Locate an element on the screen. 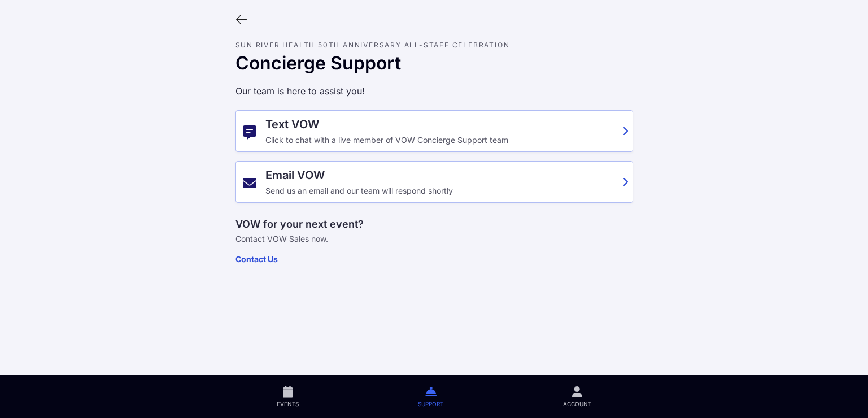 The image size is (868, 418). div: Email VOW is located at coordinates (441, 175).